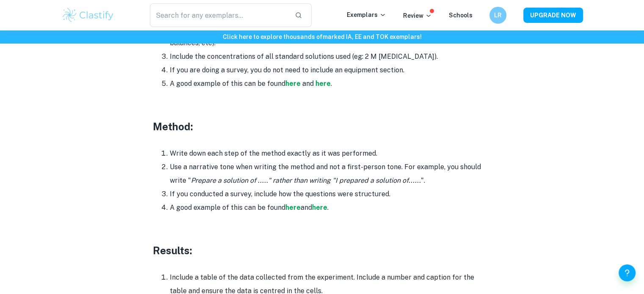 The width and height of the screenshot is (644, 294). Describe the element at coordinates (331, 194) in the screenshot. I see `li: If you conducted a survey, include how the questions were structured.` at that location.